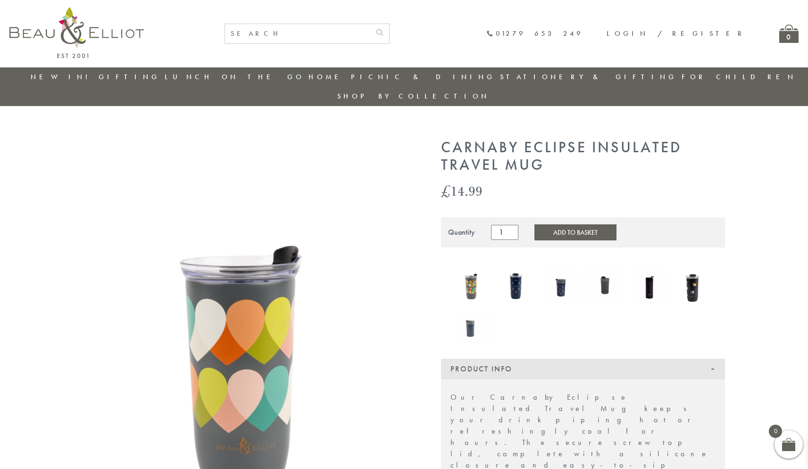  I want to click on input: Product quantity, so click(505, 233).